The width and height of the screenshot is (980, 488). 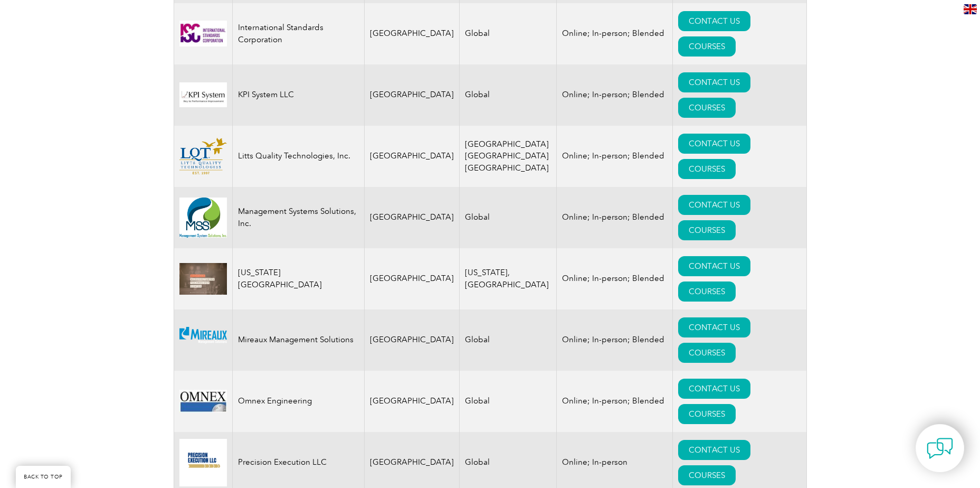 What do you see at coordinates (203, 278) in the screenshot?
I see `img: 4b5e6ceb-3e6f-eb11-a812-00224815377e-logo.jpg` at bounding box center [203, 278].